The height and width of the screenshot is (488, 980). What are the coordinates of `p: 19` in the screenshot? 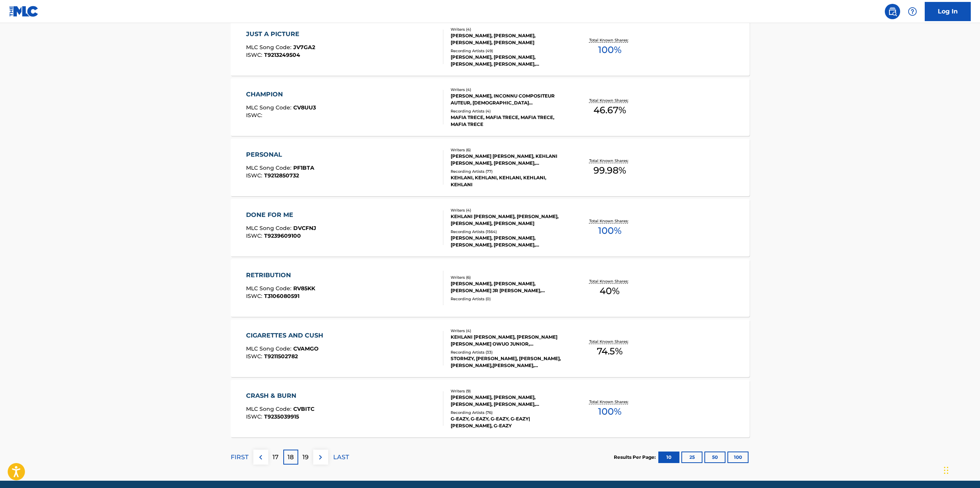 It's located at (306, 457).